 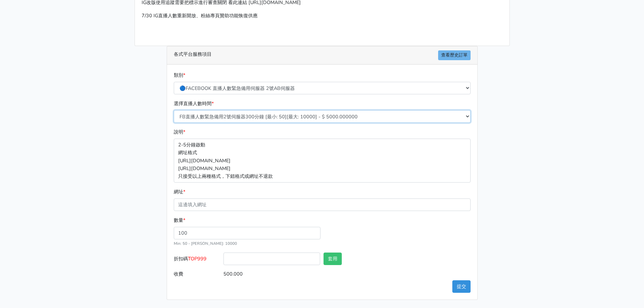 What do you see at coordinates (197, 260) in the screenshot?
I see `label: 折扣碼` at bounding box center [197, 260].